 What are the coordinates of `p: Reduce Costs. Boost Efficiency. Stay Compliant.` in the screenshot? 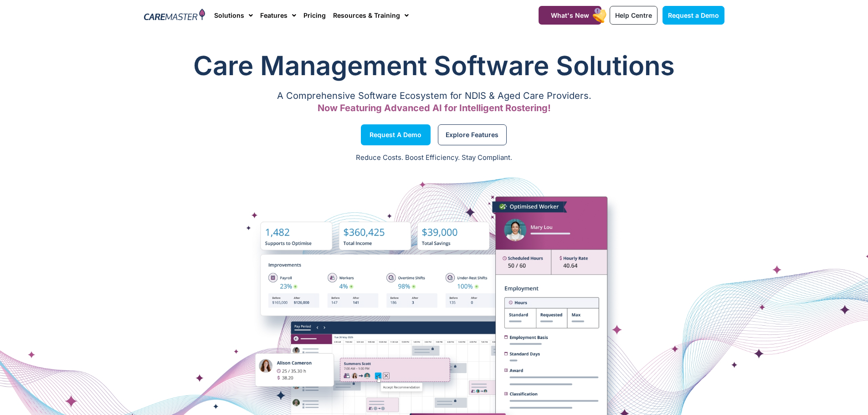 It's located at (434, 157).